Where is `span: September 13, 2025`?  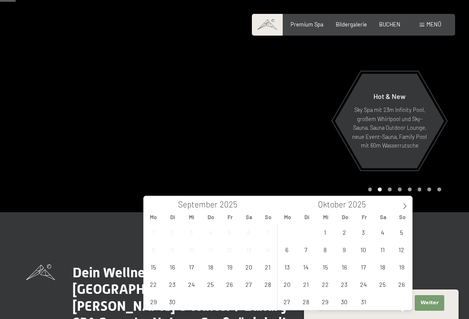 span: September 13, 2025 is located at coordinates (249, 249).